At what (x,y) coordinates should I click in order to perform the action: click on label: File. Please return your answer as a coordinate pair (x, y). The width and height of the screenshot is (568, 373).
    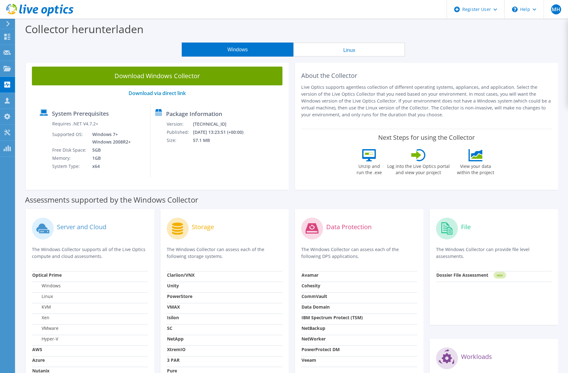
    Looking at the image, I should click on (466, 227).